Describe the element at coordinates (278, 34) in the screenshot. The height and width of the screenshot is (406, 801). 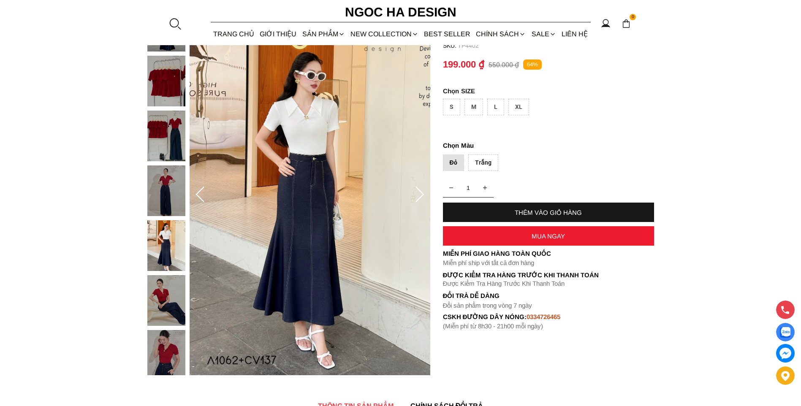
I see `a: GIỚI THIỆU` at that location.